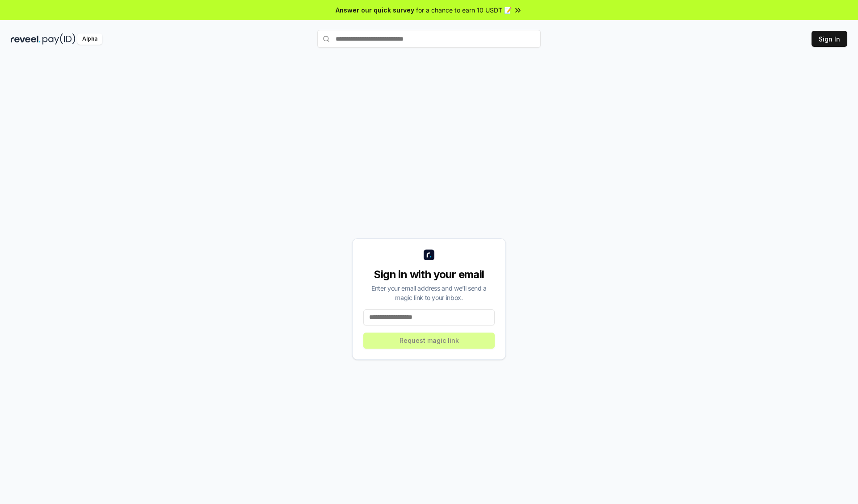 This screenshot has width=858, height=504. I want to click on span: Answer our quick survey, so click(375, 10).